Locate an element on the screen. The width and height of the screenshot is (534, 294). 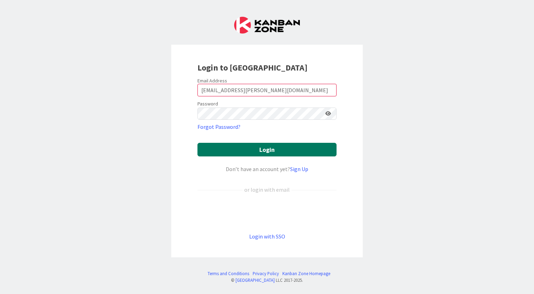
a: Sign Up is located at coordinates (299, 169).